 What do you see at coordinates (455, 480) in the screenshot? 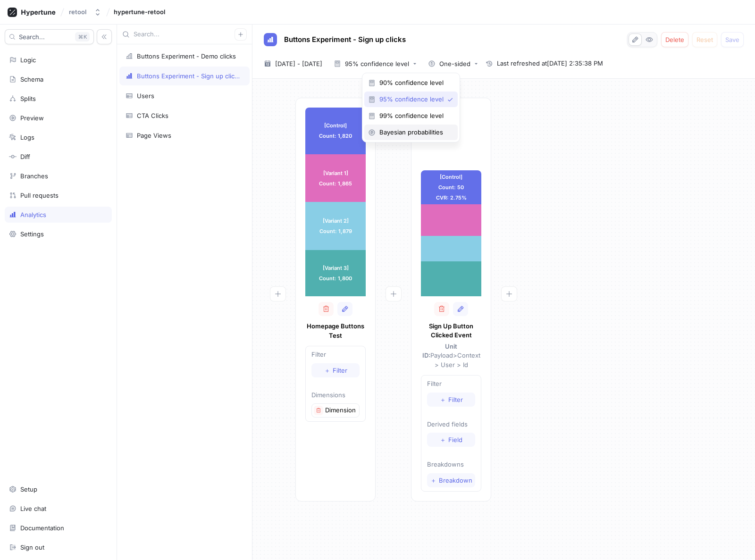
I see `span: Breakdown` at bounding box center [455, 480].